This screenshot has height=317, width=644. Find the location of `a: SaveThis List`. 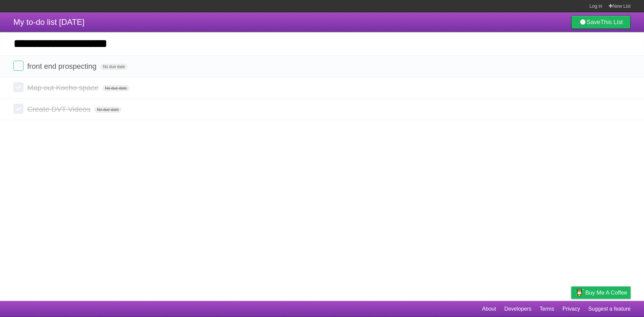

a: SaveThis List is located at coordinates (601, 22).